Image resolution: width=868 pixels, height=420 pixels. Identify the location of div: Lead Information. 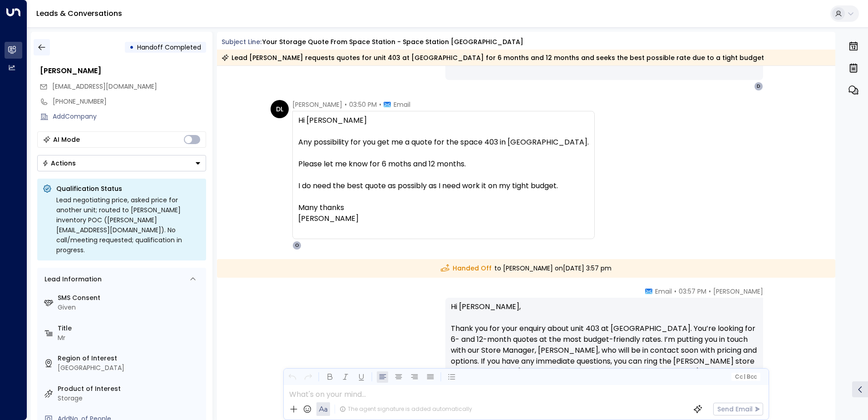
(71, 279).